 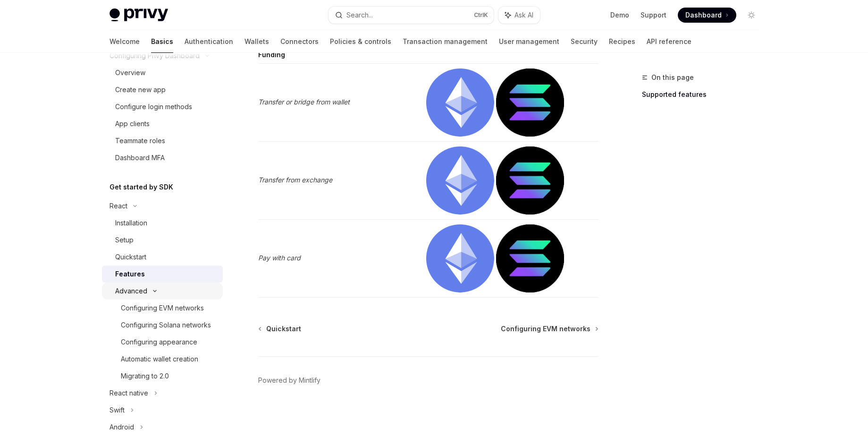 I want to click on span: On this page, so click(x=673, y=77).